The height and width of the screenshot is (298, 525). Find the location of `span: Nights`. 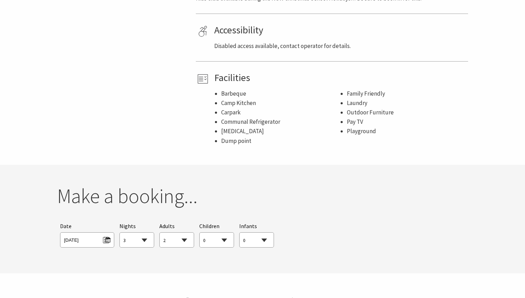

span: Nights is located at coordinates (127, 226).